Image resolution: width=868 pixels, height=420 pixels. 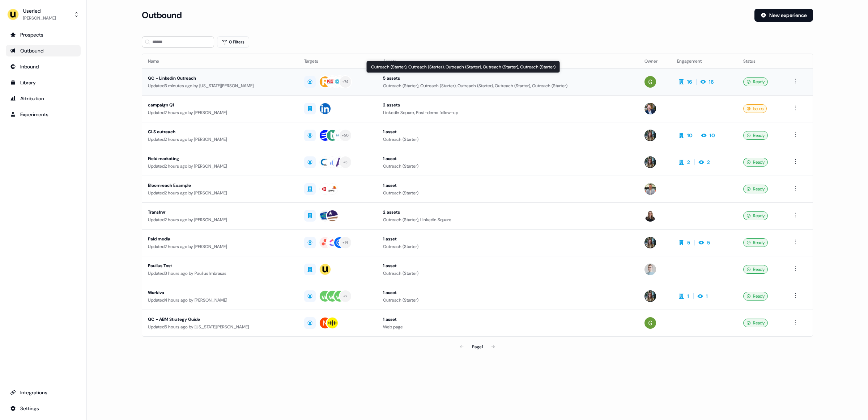 I want to click on div: Transfrvr, so click(x=220, y=212).